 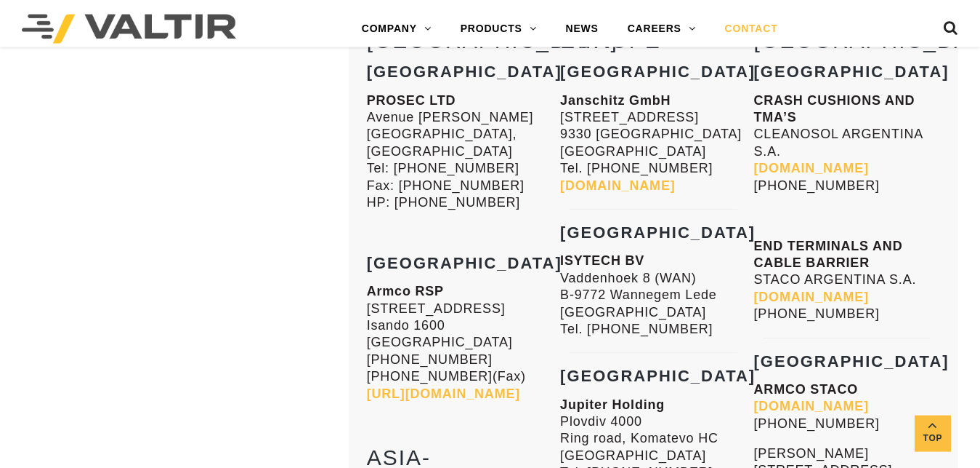 What do you see at coordinates (829, 254) in the screenshot?
I see `strong: END TERMINALS AND CABLE BARRIER` at bounding box center [829, 254].